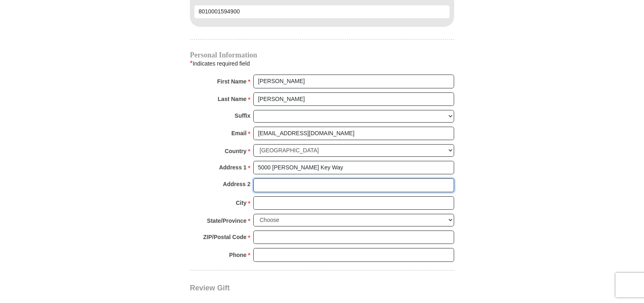 The height and width of the screenshot is (303, 644). I want to click on span: Review Gift, so click(210, 288).